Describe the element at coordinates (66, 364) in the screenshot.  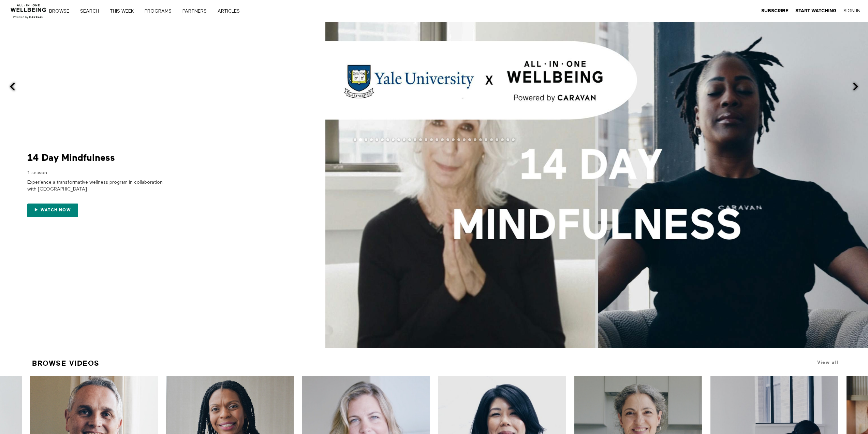
I see `a: Browse Videos` at that location.